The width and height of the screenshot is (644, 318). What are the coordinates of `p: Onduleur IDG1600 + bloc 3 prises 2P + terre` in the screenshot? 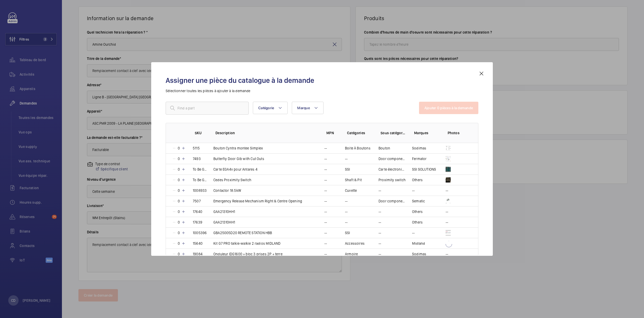 It's located at (248, 254).